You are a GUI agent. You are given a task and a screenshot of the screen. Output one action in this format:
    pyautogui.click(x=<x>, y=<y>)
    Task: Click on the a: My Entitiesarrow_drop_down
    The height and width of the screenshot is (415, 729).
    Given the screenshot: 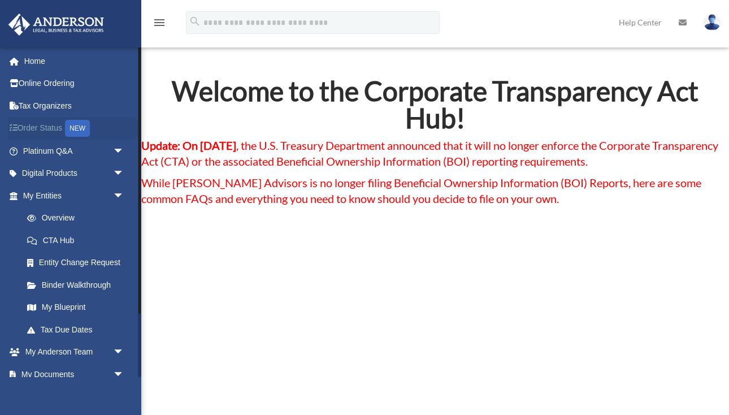 What is the action you would take?
    pyautogui.click(x=75, y=195)
    